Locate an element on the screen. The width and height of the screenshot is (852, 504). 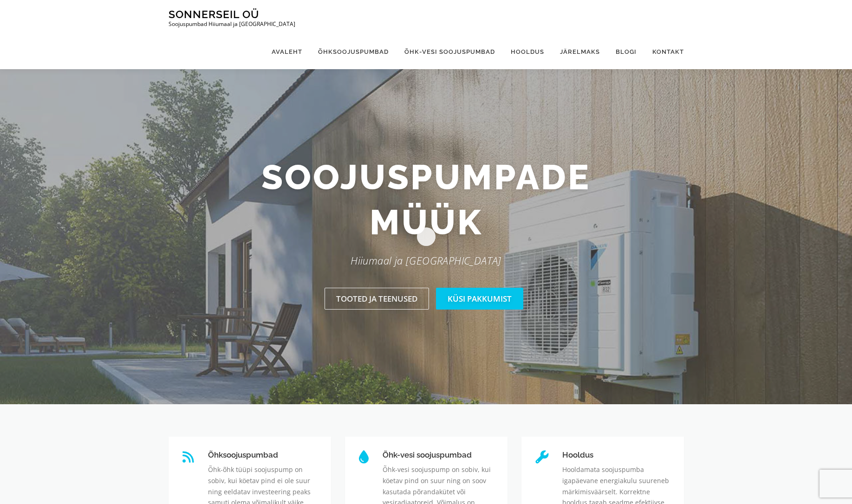
a: Tooted ja teenused is located at coordinates (376, 298).